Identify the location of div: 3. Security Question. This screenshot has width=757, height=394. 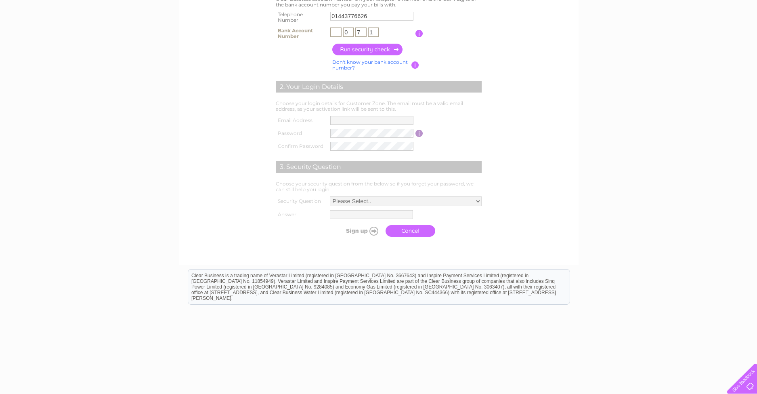
(379, 167).